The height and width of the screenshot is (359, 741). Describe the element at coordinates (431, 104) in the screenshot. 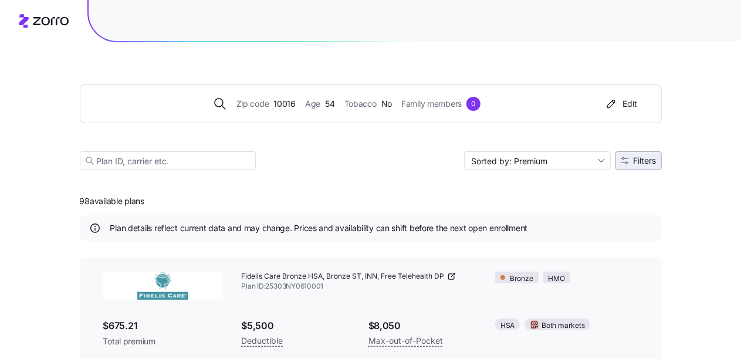

I see `span: Family members` at that location.